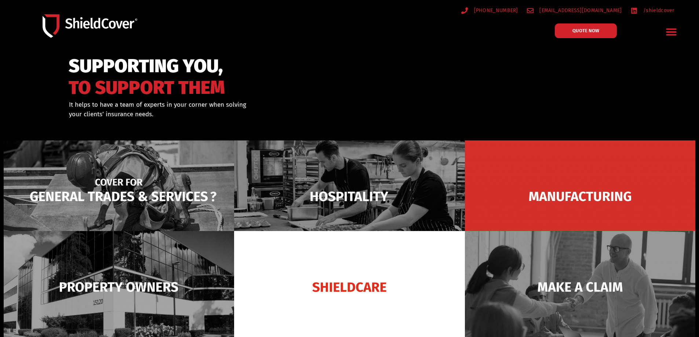 This screenshot has height=337, width=699. I want to click on img: Shield-Cover-Underwriting-Australia-logo-full, so click(90, 26).